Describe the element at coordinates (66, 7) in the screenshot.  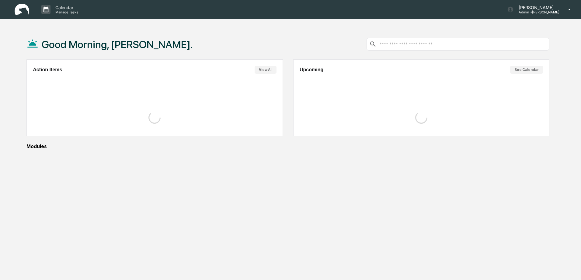
I see `p: Calendar` at that location.